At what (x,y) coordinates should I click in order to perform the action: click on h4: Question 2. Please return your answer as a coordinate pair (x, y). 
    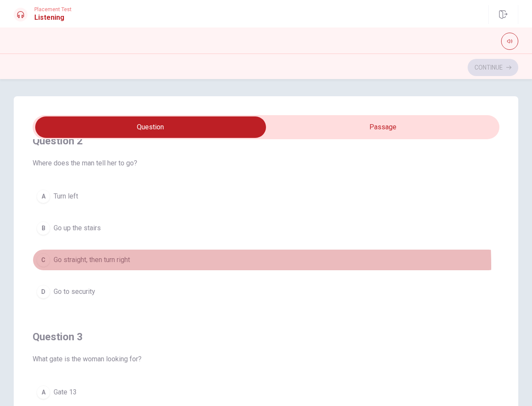
    Looking at the image, I should click on (266, 141).